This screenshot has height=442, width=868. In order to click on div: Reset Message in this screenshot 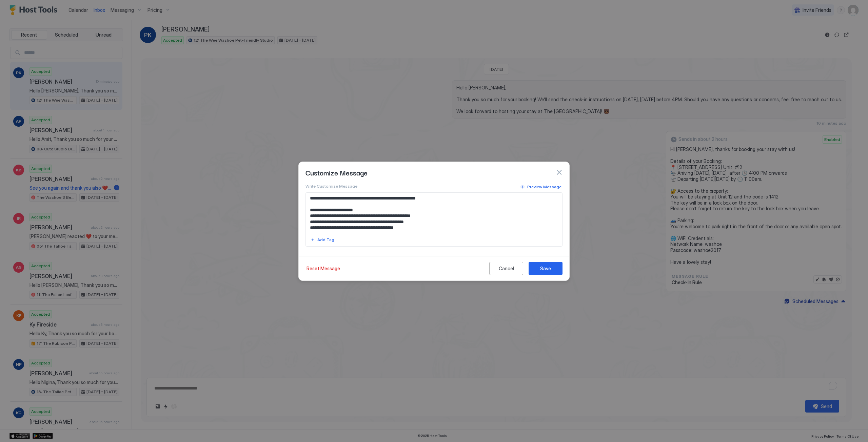, I will do `click(323, 268)`.